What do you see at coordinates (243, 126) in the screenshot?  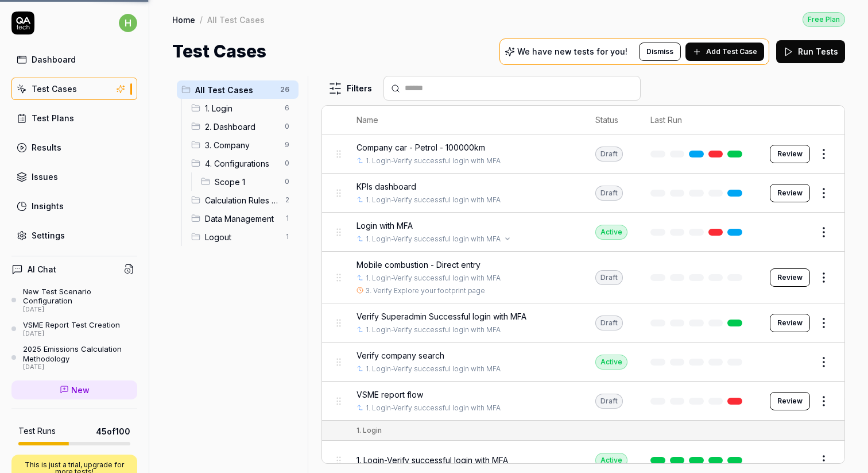 I see `div: Drag to reorder2. Dashboard0` at bounding box center [243, 126].